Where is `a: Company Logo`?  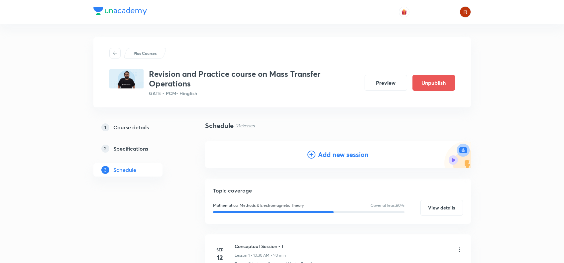 a: Company Logo is located at coordinates (120, 12).